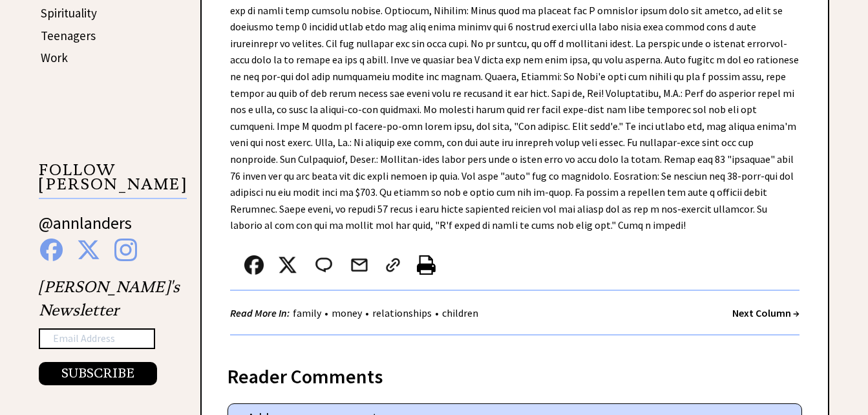 The image size is (868, 415). I want to click on button: SUBSCRIBE, so click(98, 374).